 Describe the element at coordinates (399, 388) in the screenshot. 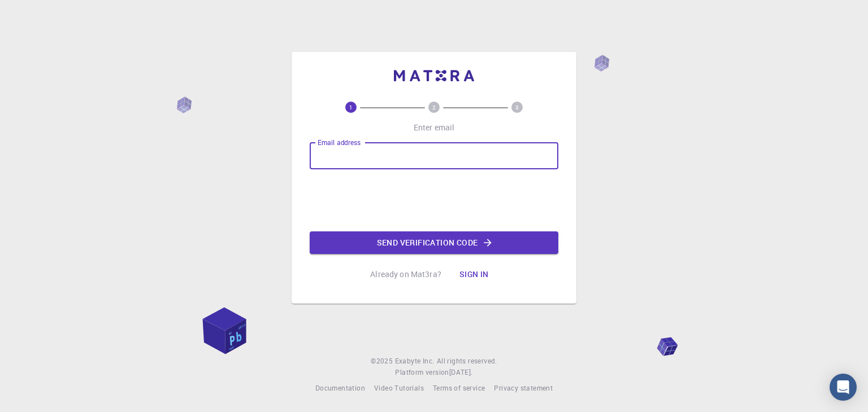

I see `span: Video Tutorials` at that location.